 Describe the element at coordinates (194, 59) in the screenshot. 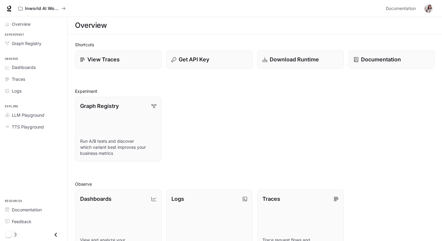

I see `p: Get API Key` at that location.